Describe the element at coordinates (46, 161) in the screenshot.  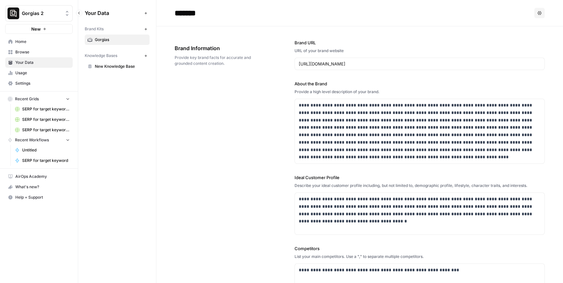
I see `span: SERP for target keyword` at that location.